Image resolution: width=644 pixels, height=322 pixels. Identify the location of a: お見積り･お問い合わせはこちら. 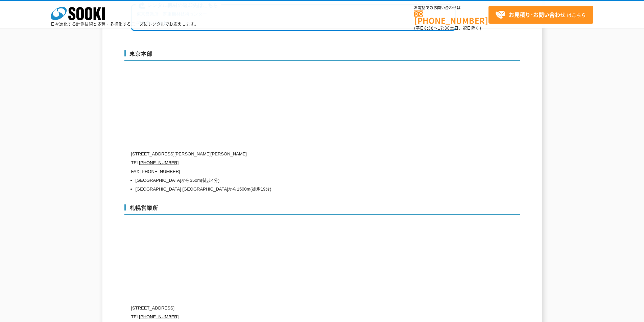
(541, 14).